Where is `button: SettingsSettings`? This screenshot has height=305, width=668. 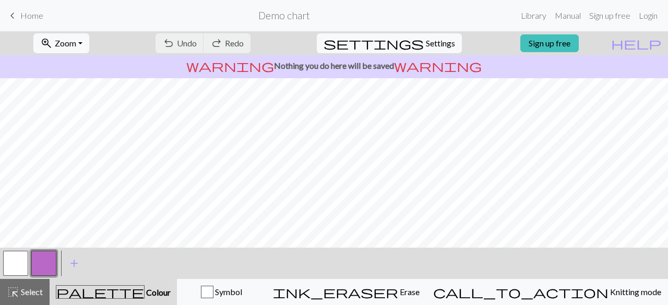
button: SettingsSettings is located at coordinates (390, 43).